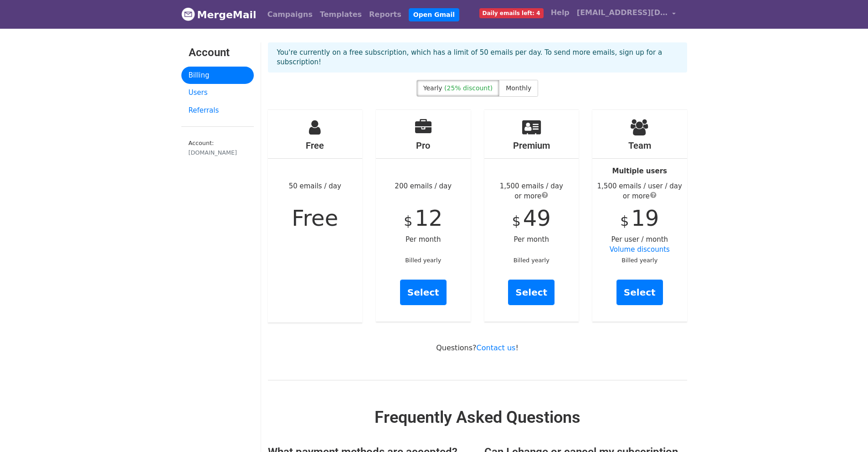 The height and width of the screenshot is (452, 868). Describe the element at coordinates (217, 52) in the screenshot. I see `h3: Account` at that location.